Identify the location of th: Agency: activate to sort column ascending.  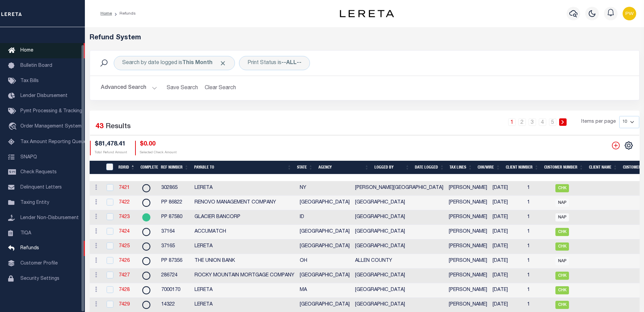
(343, 167).